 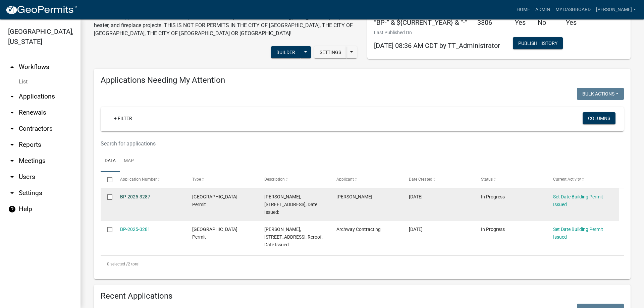 What do you see at coordinates (275, 179) in the screenshot?
I see `span: Description` at bounding box center [275, 179].